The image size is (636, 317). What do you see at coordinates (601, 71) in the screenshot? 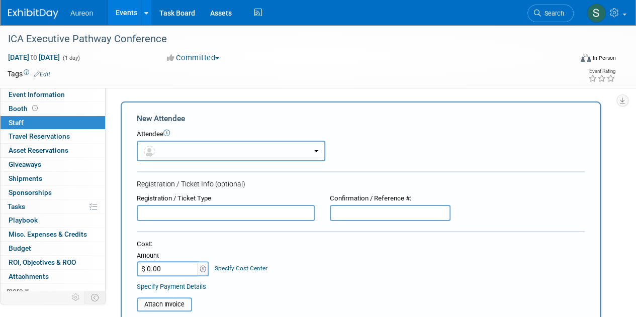
I see `div: Event Rating` at bounding box center [601, 71].